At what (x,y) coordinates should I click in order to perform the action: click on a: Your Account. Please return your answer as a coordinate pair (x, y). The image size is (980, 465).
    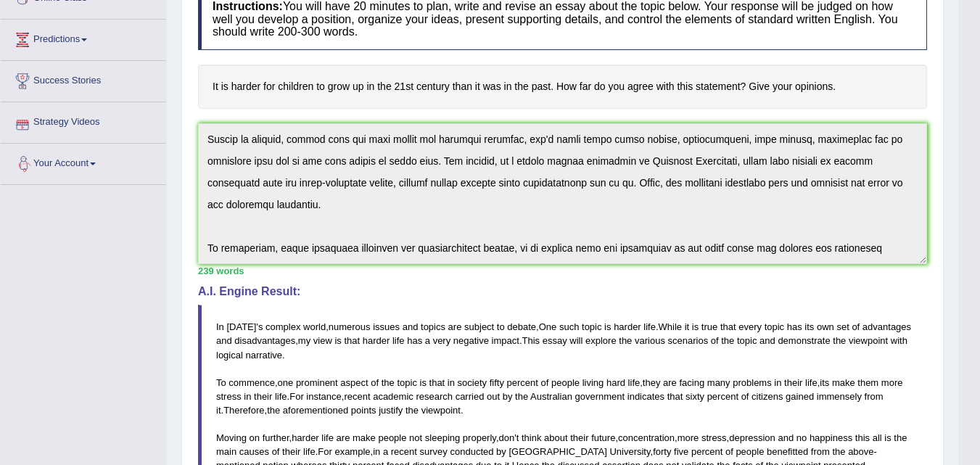
    Looking at the image, I should click on (83, 162).